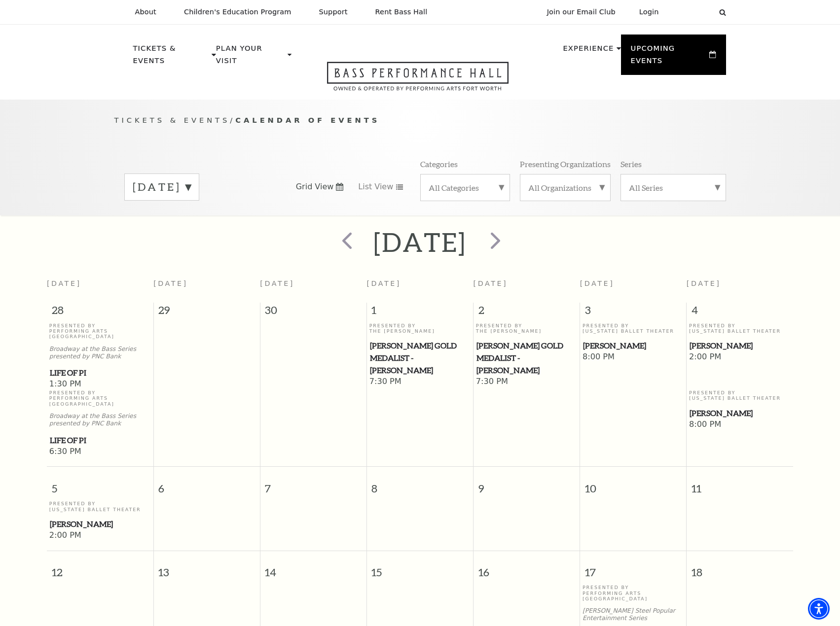 This screenshot has width=840, height=626. Describe the element at coordinates (740, 568) in the screenshot. I see `span: 18` at that location.